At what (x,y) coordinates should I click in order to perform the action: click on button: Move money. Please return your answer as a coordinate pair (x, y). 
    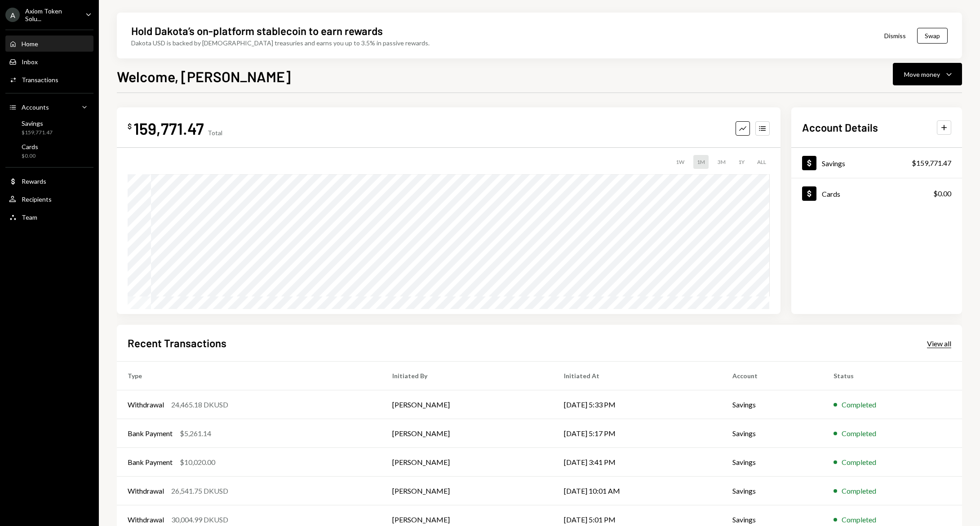
    Looking at the image, I should click on (927, 74).